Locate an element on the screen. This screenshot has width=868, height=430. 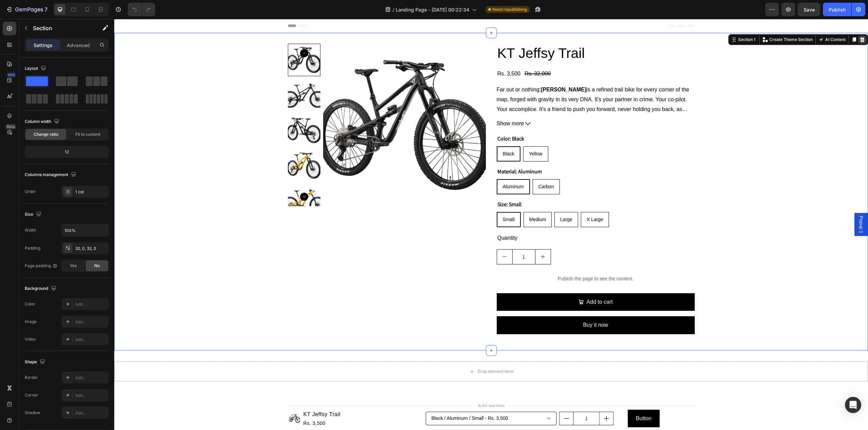
div: 12 is located at coordinates (67, 152).